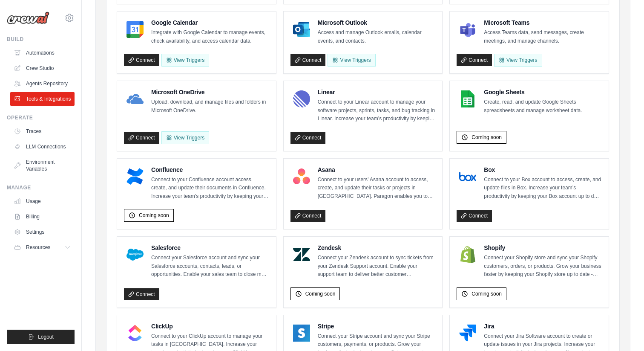  Describe the element at coordinates (42, 247) in the screenshot. I see `button: Resources` at that location.